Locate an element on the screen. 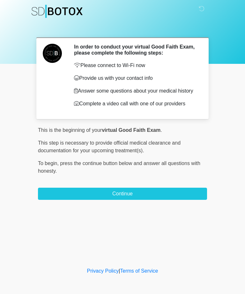 The image size is (245, 294). a: Privacy Policy is located at coordinates (103, 271).